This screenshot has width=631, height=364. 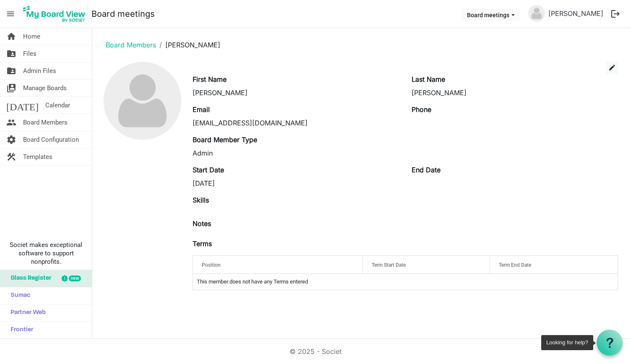 I want to click on button: logout, so click(x=615, y=14).